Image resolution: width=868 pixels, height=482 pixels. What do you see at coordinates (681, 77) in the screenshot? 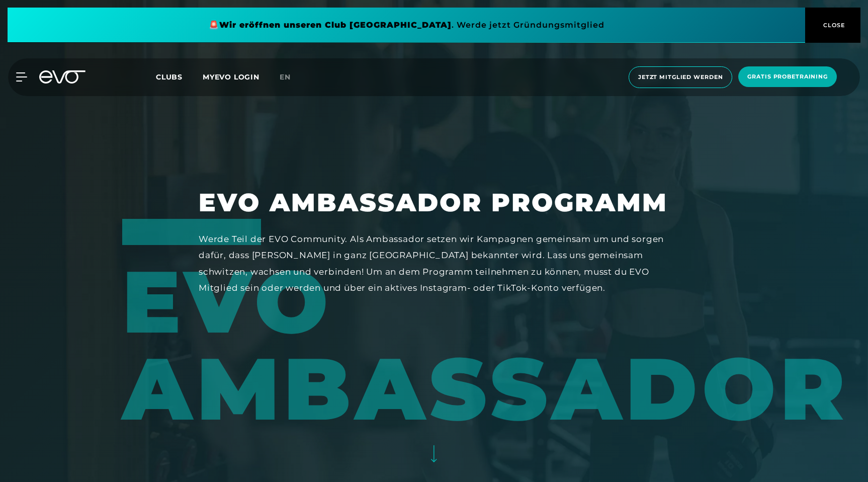
I see `span: Jetzt Mitglied werden` at bounding box center [681, 77].